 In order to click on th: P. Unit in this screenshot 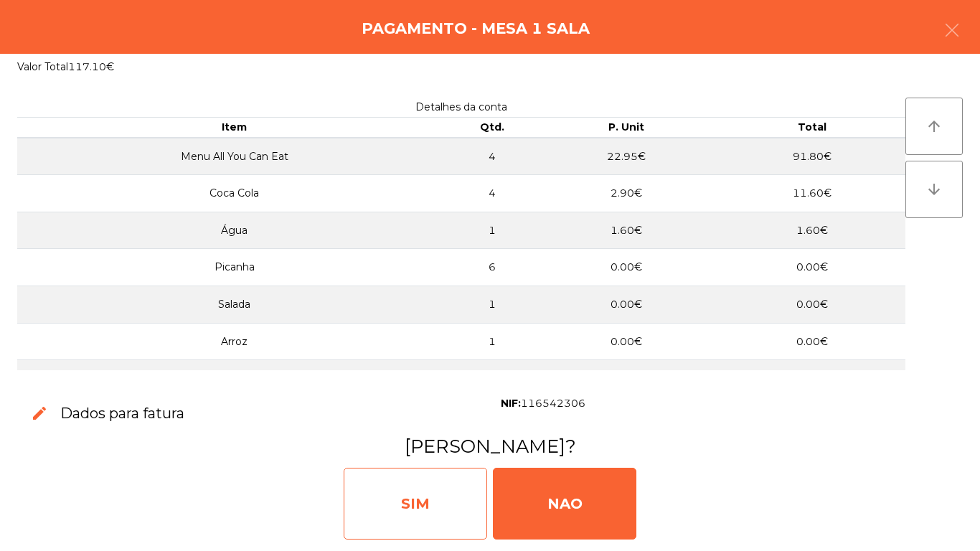, I will do `click(626, 128)`.